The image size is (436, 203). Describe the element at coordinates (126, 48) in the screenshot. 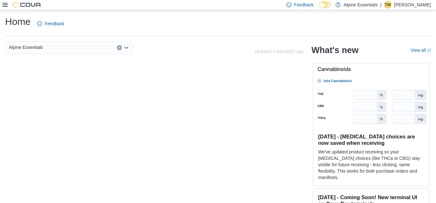

I see `button: Open list of options` at that location.